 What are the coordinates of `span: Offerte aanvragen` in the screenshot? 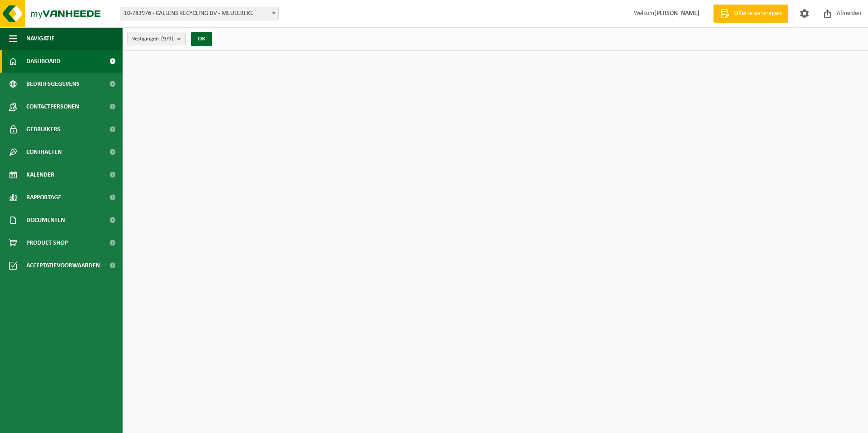 It's located at (758, 14).